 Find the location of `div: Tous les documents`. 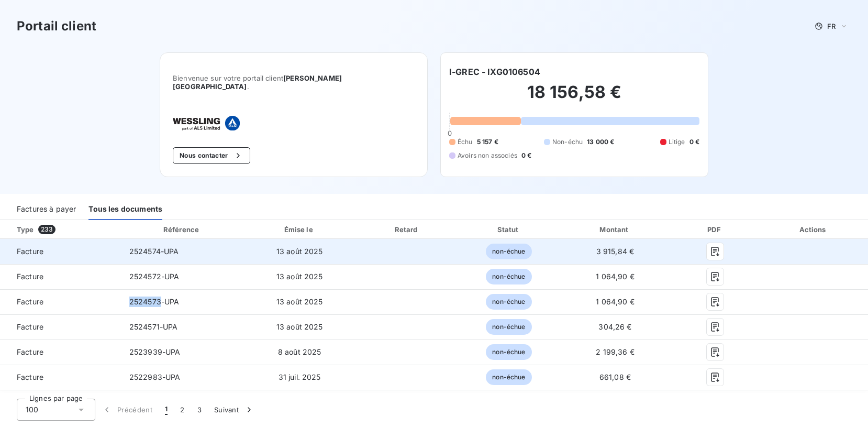

div: Tous les documents is located at coordinates (125, 209).